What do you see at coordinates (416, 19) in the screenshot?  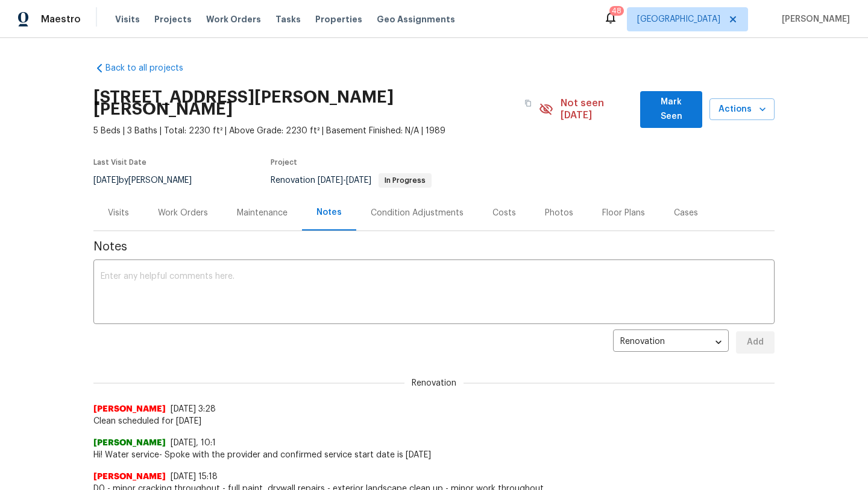 I see `span: Geo Assignments` at bounding box center [416, 19].